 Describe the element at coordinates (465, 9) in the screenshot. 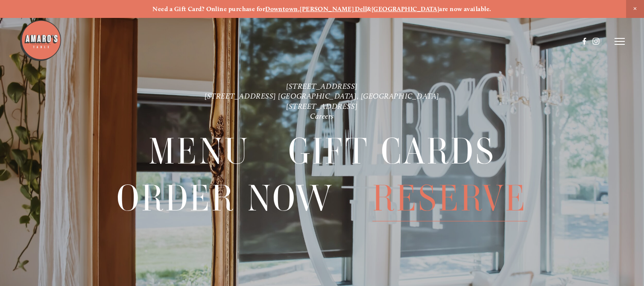

I see `strong: are now available.` at that location.